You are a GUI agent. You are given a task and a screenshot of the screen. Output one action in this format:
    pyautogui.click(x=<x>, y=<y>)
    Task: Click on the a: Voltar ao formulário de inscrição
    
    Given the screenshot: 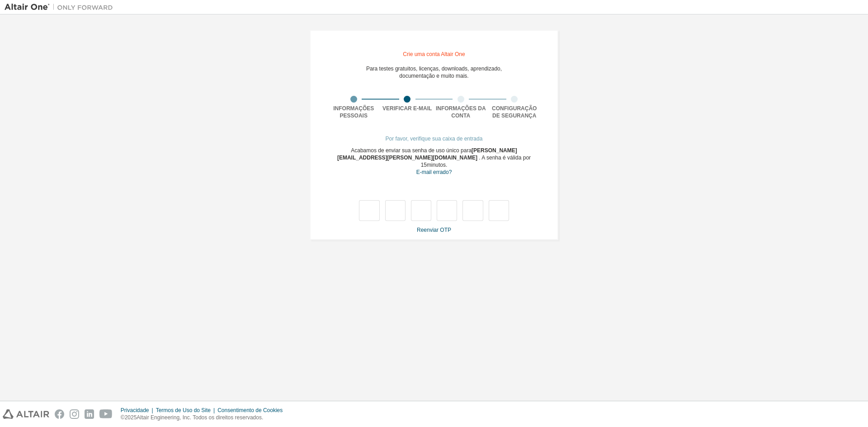 What is the action you would take?
    pyautogui.click(x=434, y=172)
    